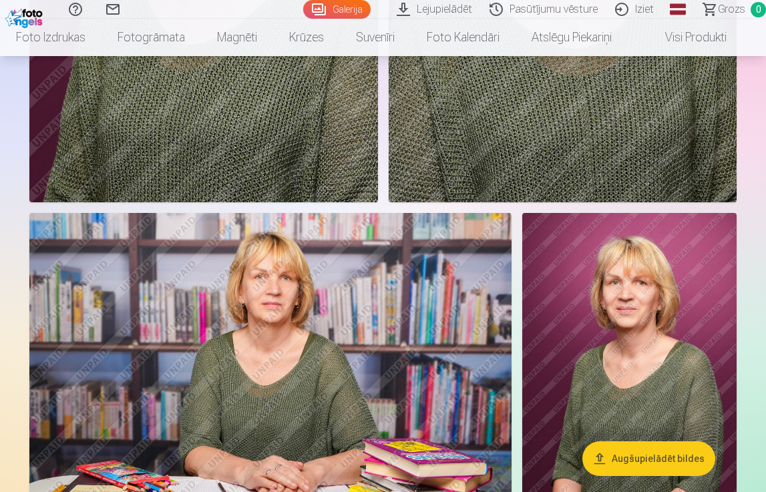  Describe the element at coordinates (685, 37) in the screenshot. I see `a: Visi produkti` at that location.